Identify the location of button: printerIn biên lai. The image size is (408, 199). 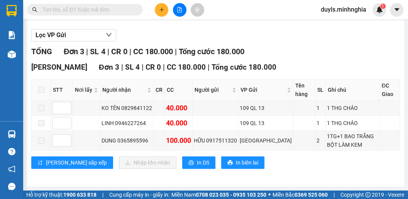
(243, 162).